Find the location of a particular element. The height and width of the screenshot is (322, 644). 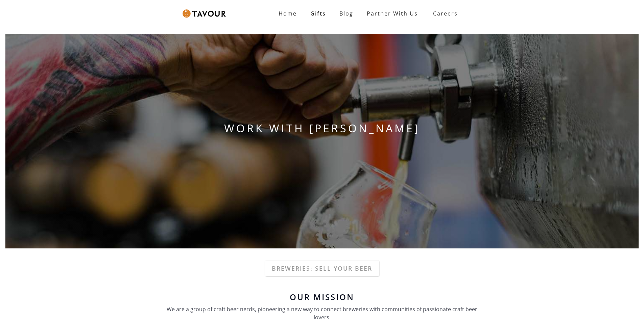

a: Home is located at coordinates (288, 13).